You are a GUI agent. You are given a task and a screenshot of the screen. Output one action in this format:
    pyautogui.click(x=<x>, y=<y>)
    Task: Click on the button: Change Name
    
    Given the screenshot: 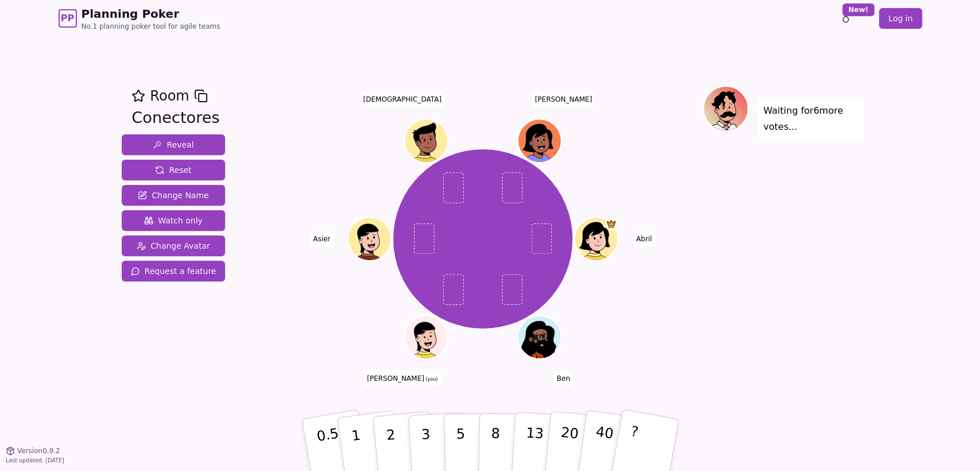 What is the action you would take?
    pyautogui.click(x=173, y=195)
    